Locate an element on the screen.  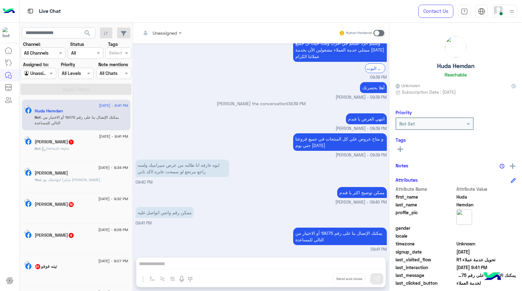
h6: Reachable is located at coordinates (455, 75).